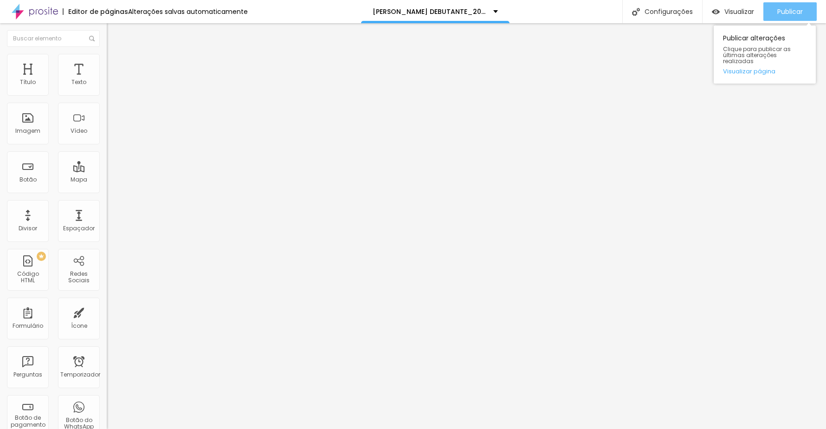 The width and height of the screenshot is (826, 429). I want to click on a: Visualizar página, so click(765, 71).